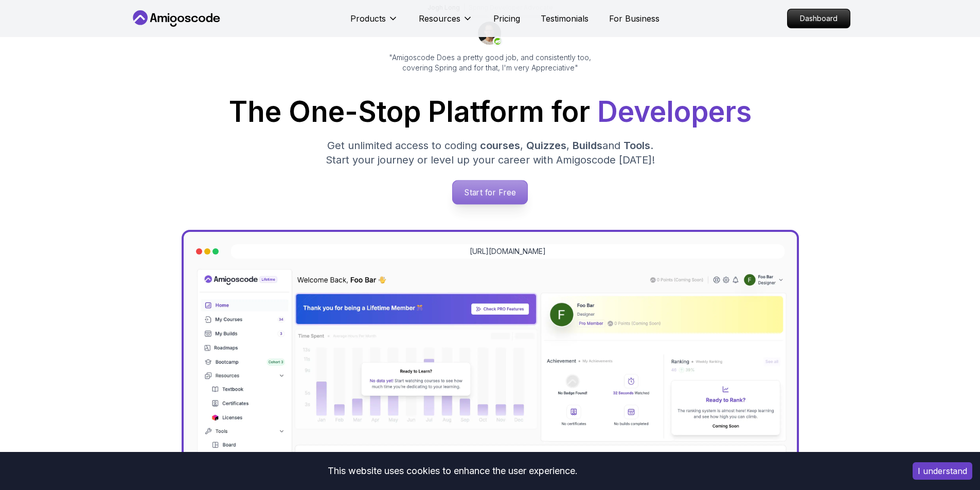  I want to click on a: Start for Free, so click(490, 192).